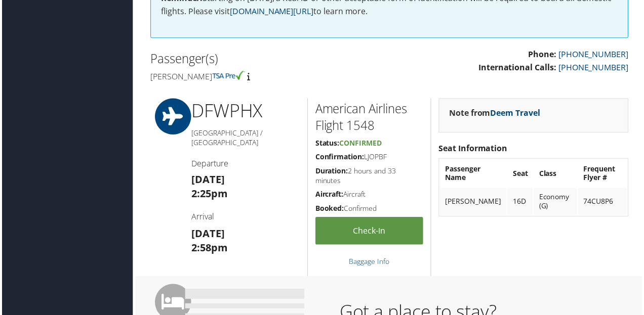 This screenshot has width=644, height=315. Describe the element at coordinates (370, 263) in the screenshot. I see `a: Baggage Info` at that location.